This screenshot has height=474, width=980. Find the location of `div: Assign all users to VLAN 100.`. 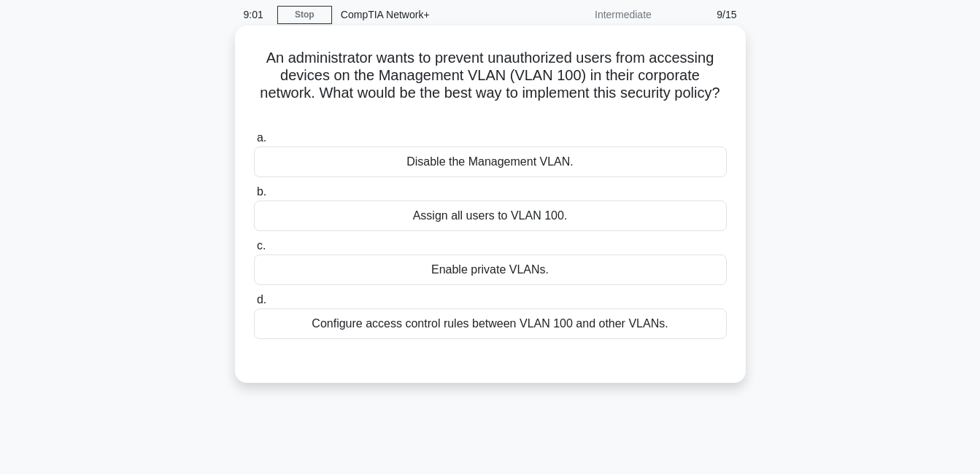

div: Assign all users to VLAN 100. is located at coordinates (491, 216).